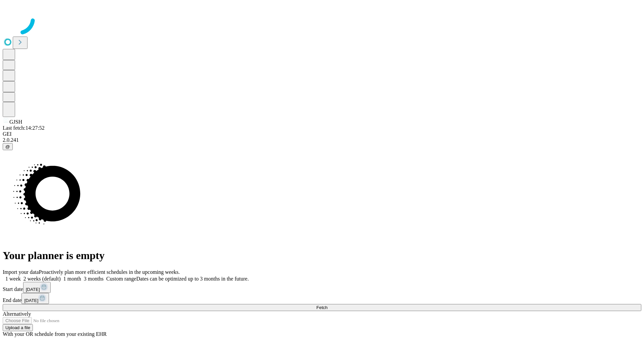  What do you see at coordinates (16, 122) in the screenshot?
I see `span: GJSH` at bounding box center [16, 122].